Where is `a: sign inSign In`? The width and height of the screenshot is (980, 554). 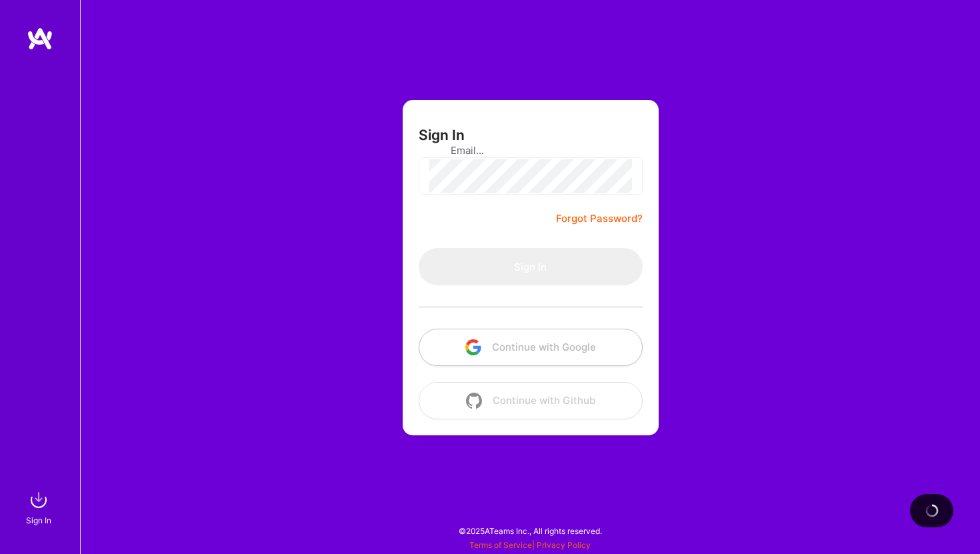 a: sign inSign In is located at coordinates (40, 507).